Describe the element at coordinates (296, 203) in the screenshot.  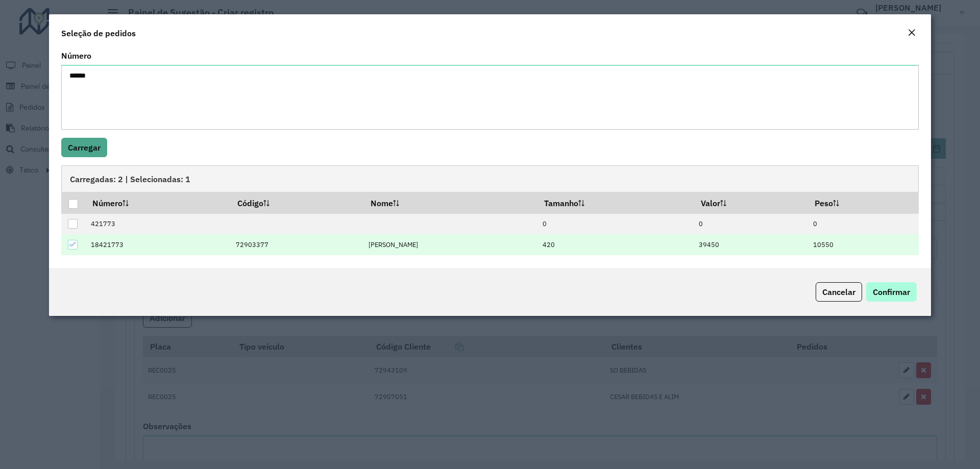
I see `th: Código` at that location.